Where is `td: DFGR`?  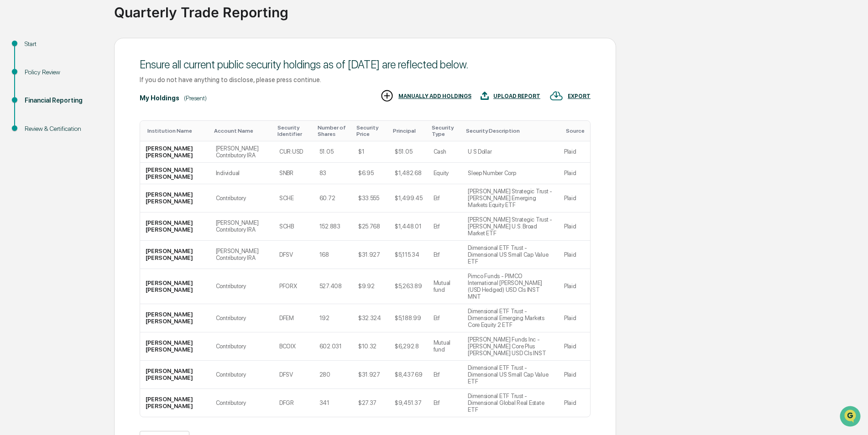 td: DFGR is located at coordinates (294, 402).